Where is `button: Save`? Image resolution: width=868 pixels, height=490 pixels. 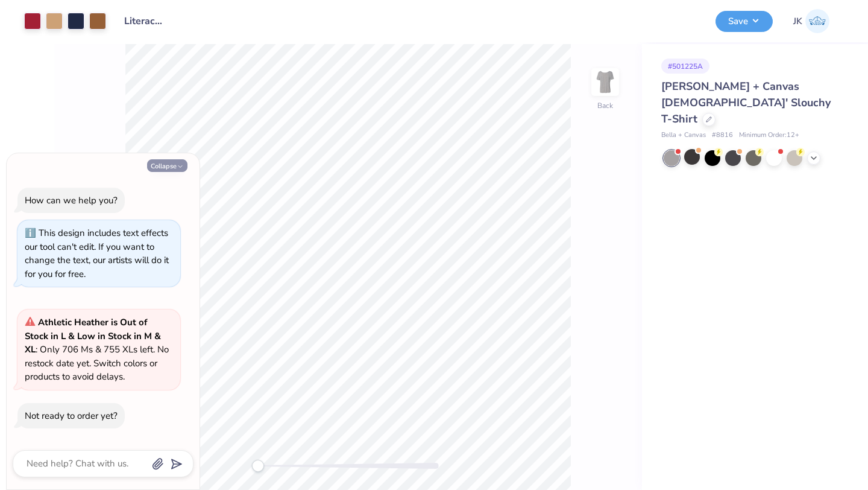 button: Save is located at coordinates (744, 21).